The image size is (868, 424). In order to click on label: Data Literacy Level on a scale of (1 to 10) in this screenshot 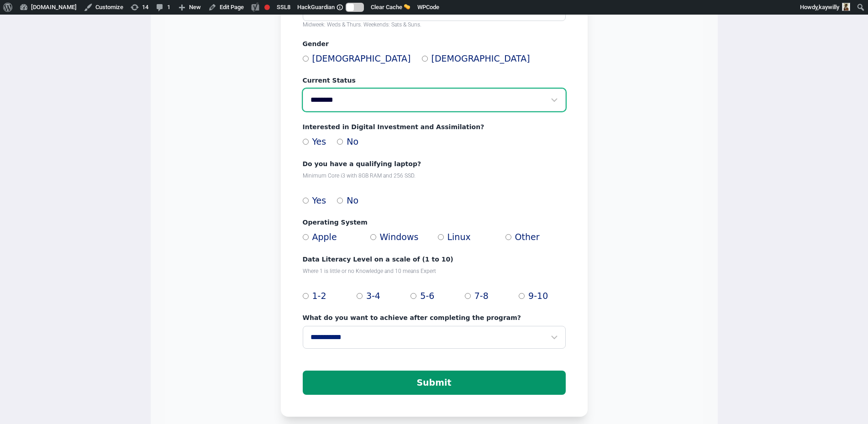, I will do `click(434, 259)`.